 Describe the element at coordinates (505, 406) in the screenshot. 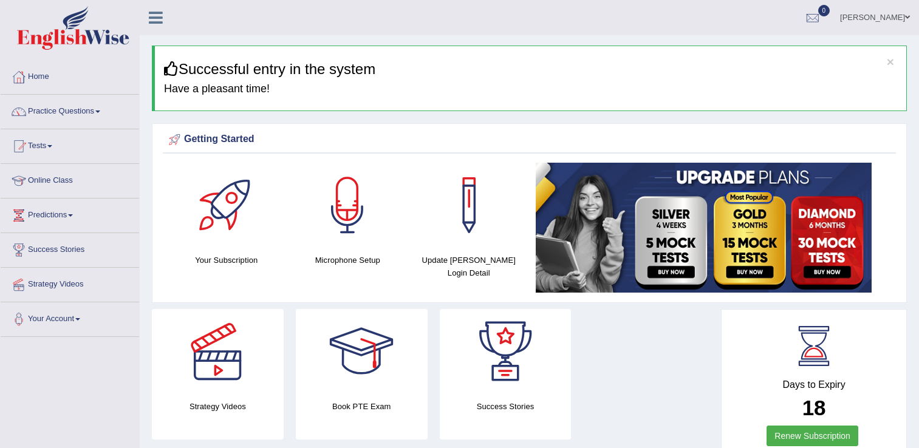

I see `h4: Success Stories` at that location.